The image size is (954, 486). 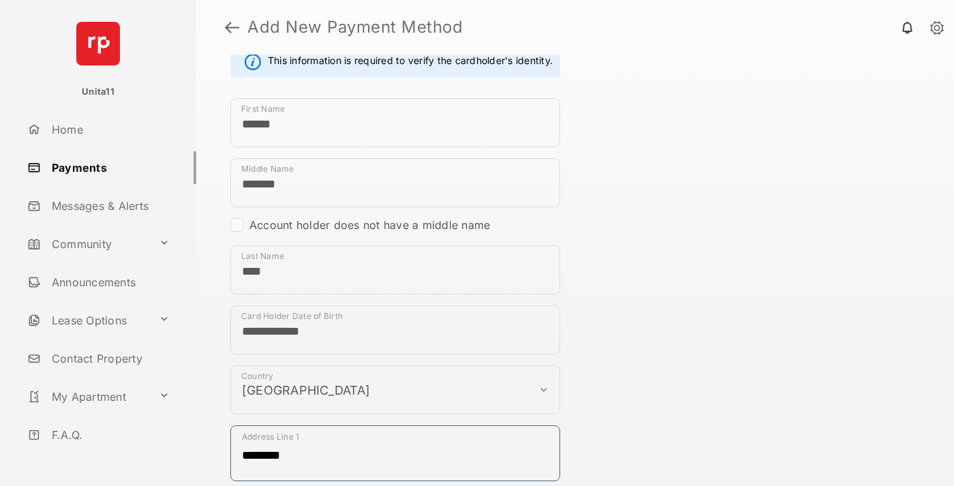 I want to click on a: Lease Options, so click(x=87, y=320).